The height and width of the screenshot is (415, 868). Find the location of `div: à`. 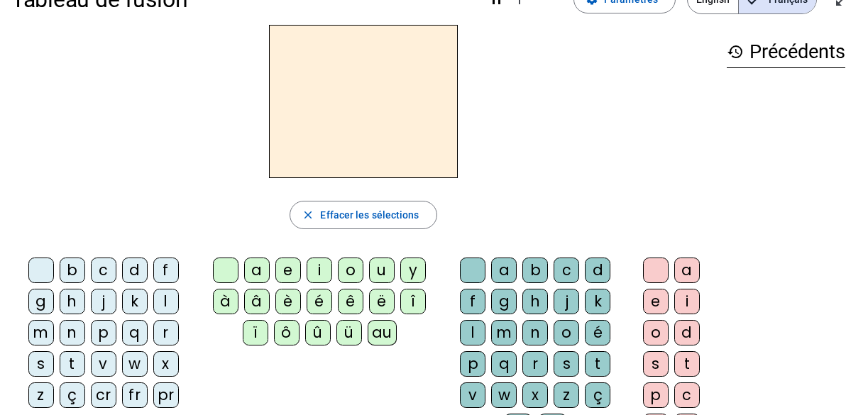

div: à is located at coordinates (226, 301).